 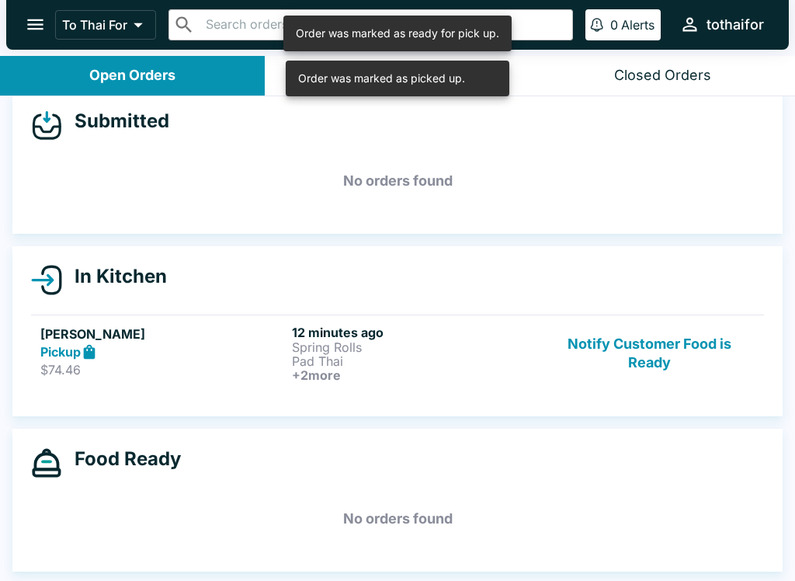 What do you see at coordinates (121, 459) in the screenshot?
I see `h4: Food Ready` at bounding box center [121, 459].